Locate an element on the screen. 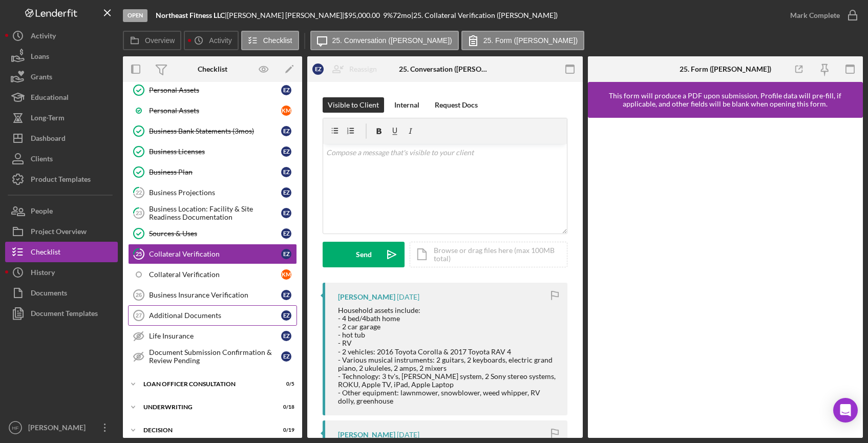 This screenshot has height=443, width=868. div: Loan Officer Consultation is located at coordinates (206, 384).